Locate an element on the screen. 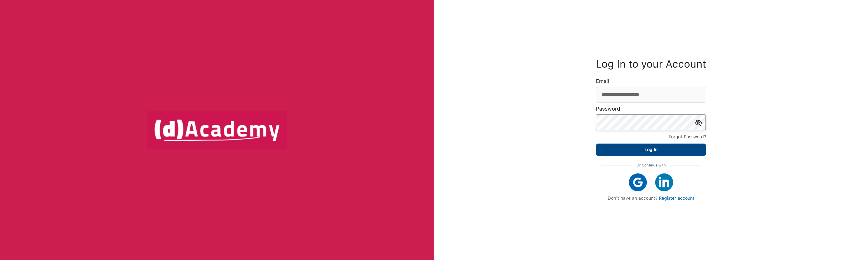 The image size is (868, 260). label: Password is located at coordinates (608, 109).